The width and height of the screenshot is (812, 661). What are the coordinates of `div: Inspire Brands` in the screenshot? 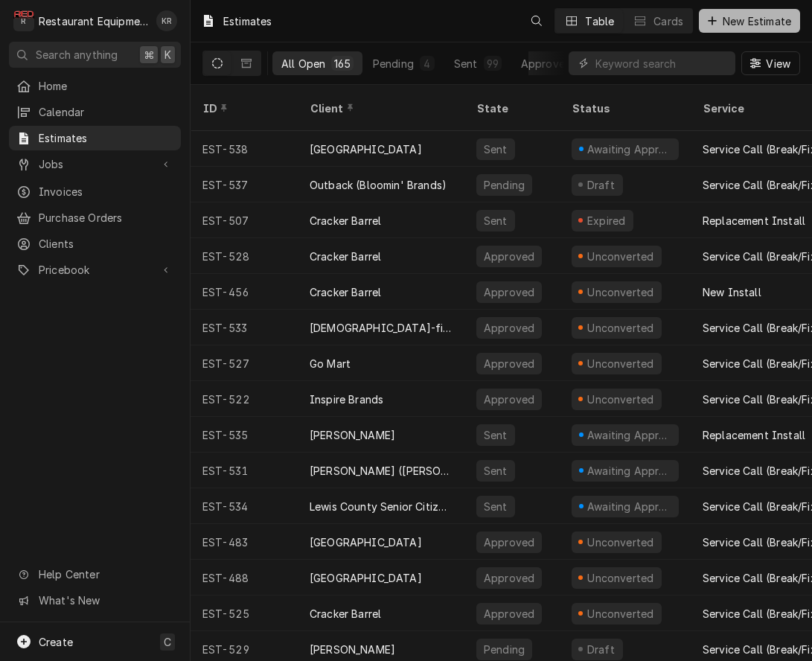 It's located at (346, 399).